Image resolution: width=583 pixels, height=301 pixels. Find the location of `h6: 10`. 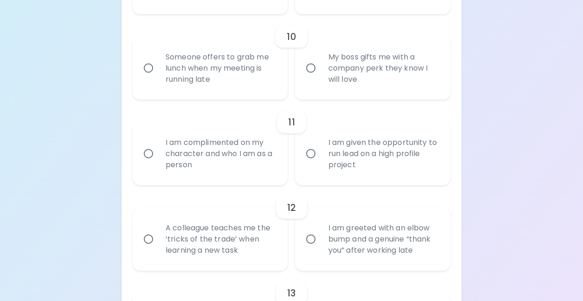

h6: 10 is located at coordinates (291, 37).